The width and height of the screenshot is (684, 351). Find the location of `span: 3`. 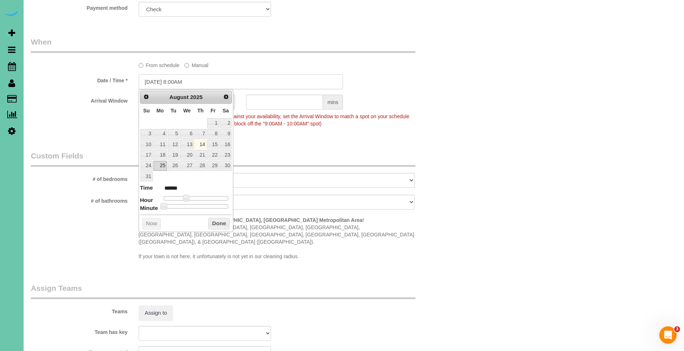

span: 3 is located at coordinates (677, 330).